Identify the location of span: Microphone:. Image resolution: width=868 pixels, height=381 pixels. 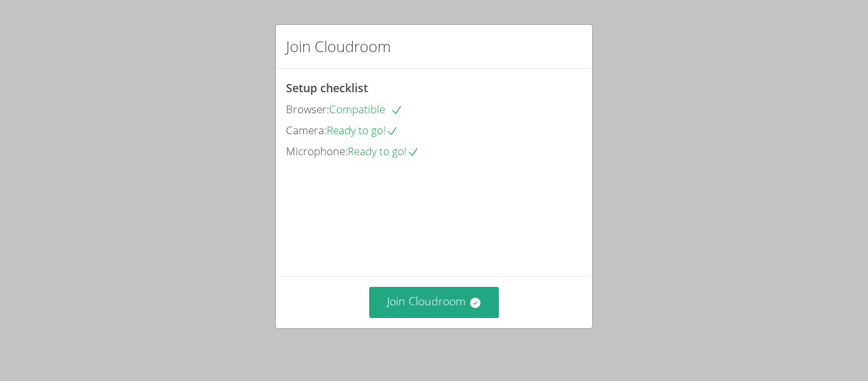
(317, 151).